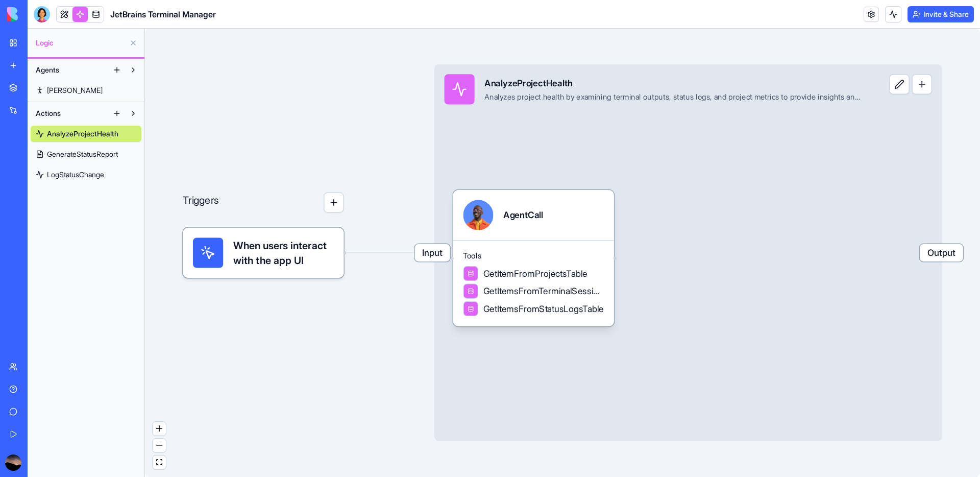 This screenshot has height=477, width=980. What do you see at coordinates (201, 202) in the screenshot?
I see `p: Triggers` at bounding box center [201, 202].